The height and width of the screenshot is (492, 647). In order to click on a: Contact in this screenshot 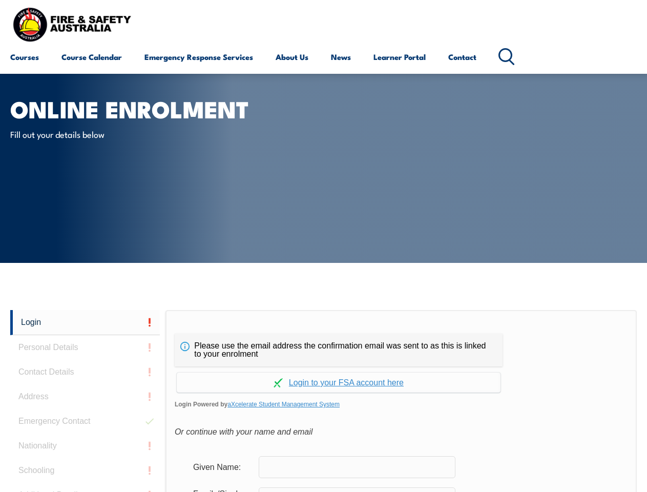, I will do `click(462, 57)`.